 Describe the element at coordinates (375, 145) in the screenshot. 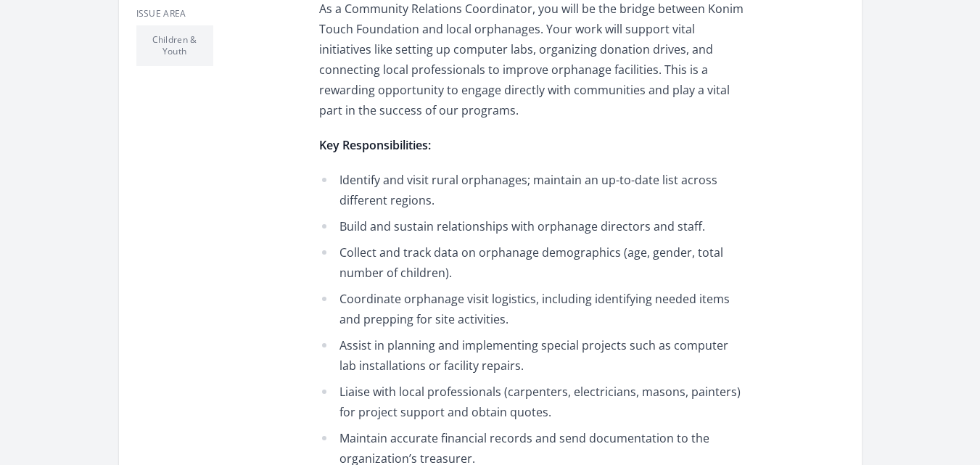

I see `strong: Key Responsibilities:` at that location.